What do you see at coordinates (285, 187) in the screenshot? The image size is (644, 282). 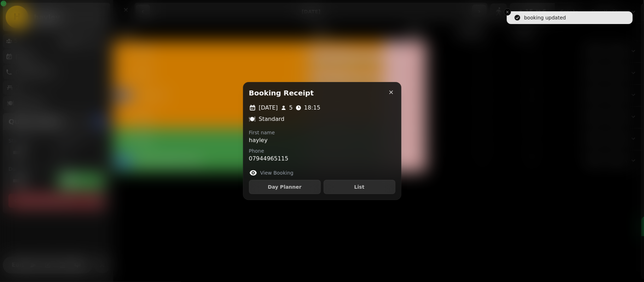 I see `button: Day Planner` at bounding box center [285, 187].